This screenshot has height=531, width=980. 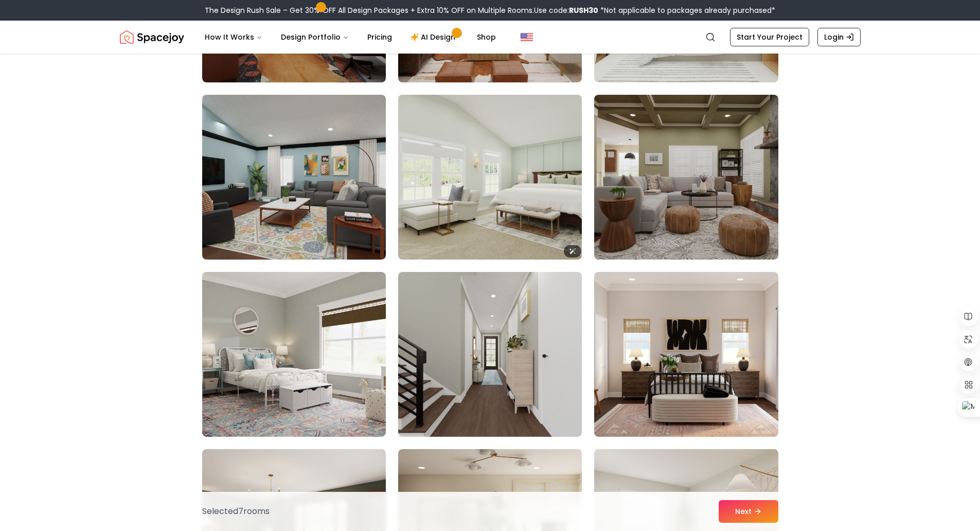 I want to click on div: The Design Rush Sale – Get 30% OFF All Design Packages + Extra 10% OFF on Multiple Rooms., so click(x=490, y=11).